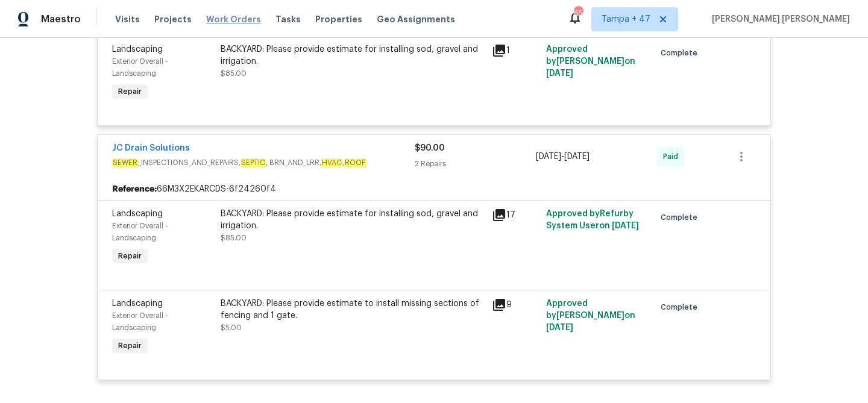  Describe the element at coordinates (673, 157) in the screenshot. I see `span: Paid` at that location.